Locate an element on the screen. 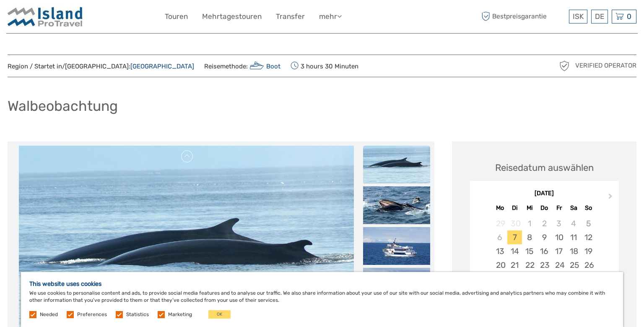 Image resolution: width=644 pixels, height=327 pixels. div: Choose Donnerstag, 9. Oktober 2025 is located at coordinates (544, 237).